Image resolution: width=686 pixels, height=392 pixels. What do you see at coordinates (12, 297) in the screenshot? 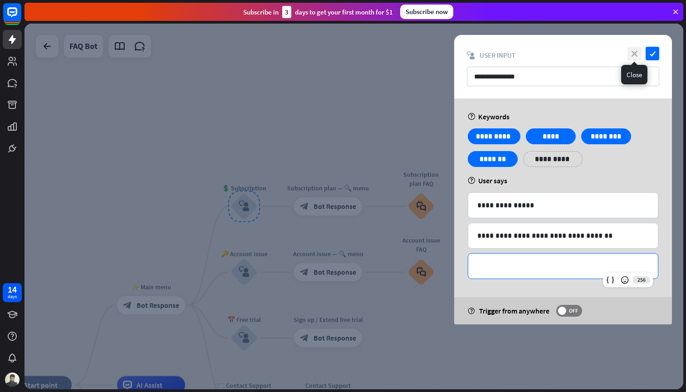
I see `div: days` at bounding box center [12, 297].